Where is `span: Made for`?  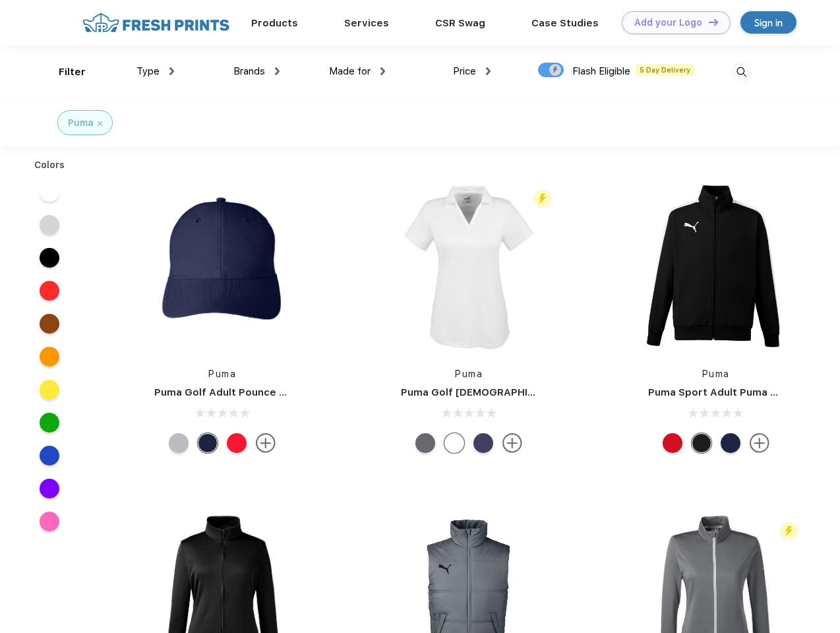 span: Made for is located at coordinates (349, 71).